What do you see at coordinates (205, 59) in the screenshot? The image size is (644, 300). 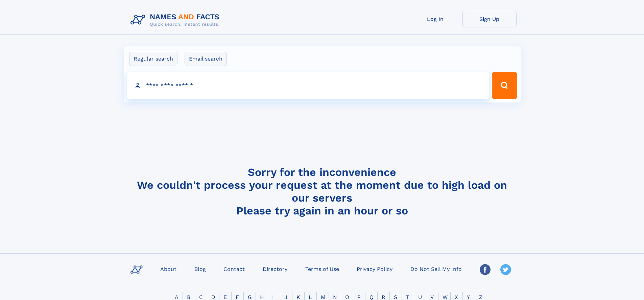 I see `label: Email search` at bounding box center [205, 59].